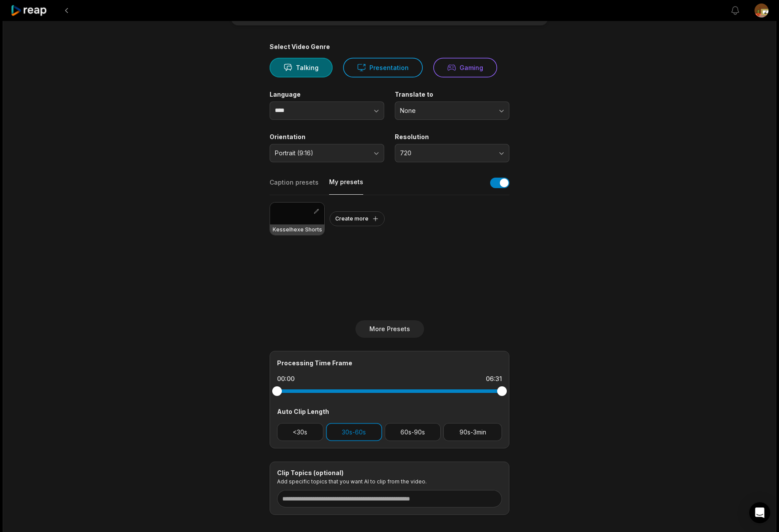 Image resolution: width=779 pixels, height=532 pixels. I want to click on button: 90s-3min, so click(473, 432).